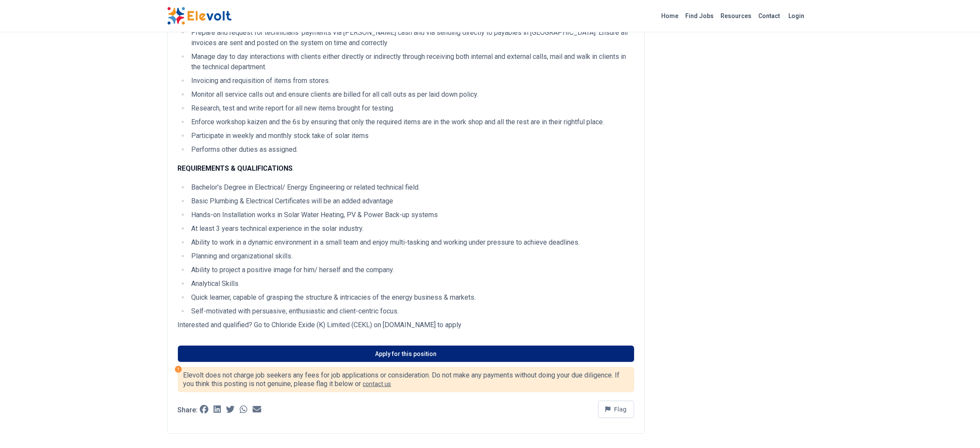 This screenshot has width=980, height=448. What do you see at coordinates (406, 379) in the screenshot?
I see `p: Elevolt does not charge job seekers any fees for job applications or consideration. Do not make a...` at bounding box center [406, 379].